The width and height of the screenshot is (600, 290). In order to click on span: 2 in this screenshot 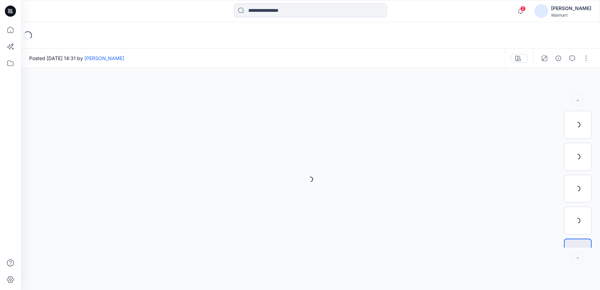, I will do `click(523, 9)`.